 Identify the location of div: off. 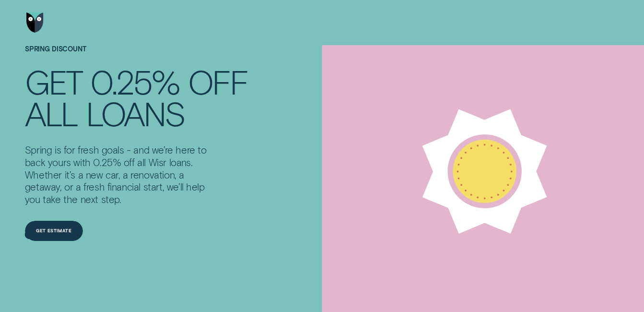
(217, 82).